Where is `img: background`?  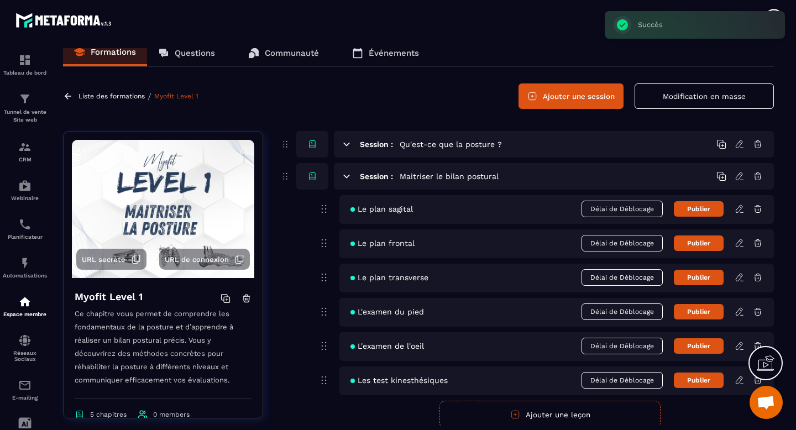 img: background is located at coordinates (163, 209).